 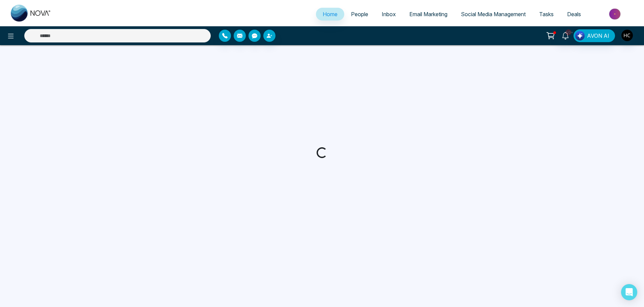 What do you see at coordinates (360, 14) in the screenshot?
I see `a: People` at bounding box center [360, 14].